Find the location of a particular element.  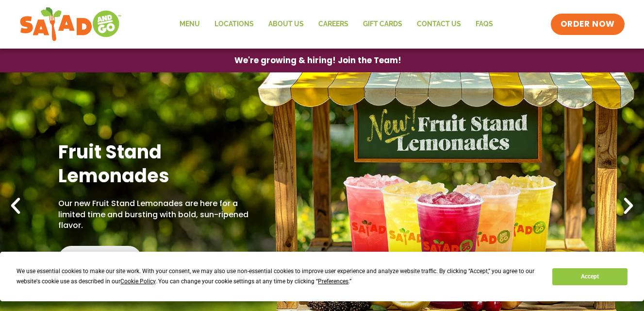

div: We use essential cookies to make our site work. With your consent, we may also use non-essential ... is located at coordinates (278, 277).